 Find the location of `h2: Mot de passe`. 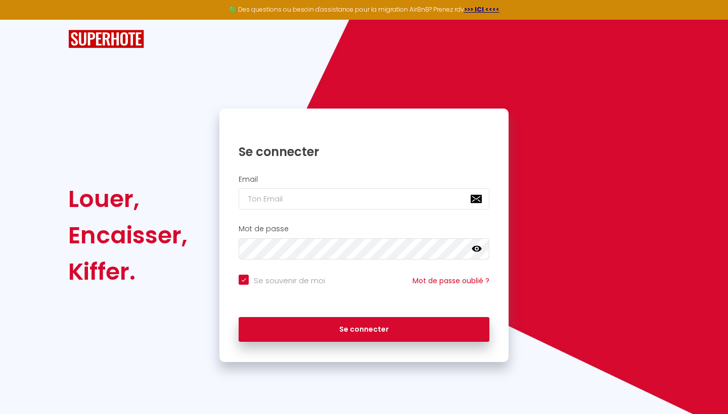

h2: Mot de passe is located at coordinates (364, 229).